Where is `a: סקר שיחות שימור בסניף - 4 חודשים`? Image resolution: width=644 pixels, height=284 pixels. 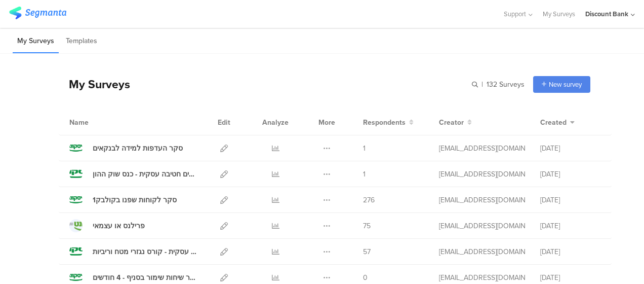 a: סקר שיחות שימור בסניף - 4 חודשים is located at coordinates (134, 278).